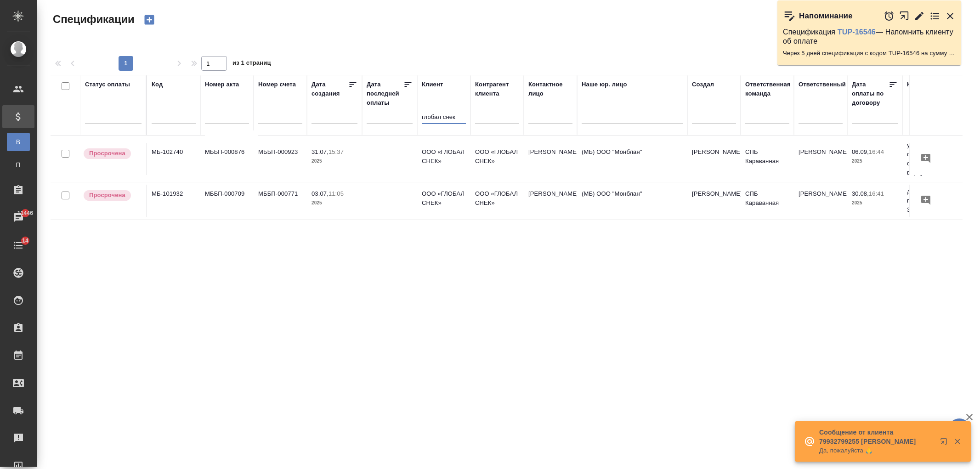  I want to click on div: Ответственный, so click(822, 85).